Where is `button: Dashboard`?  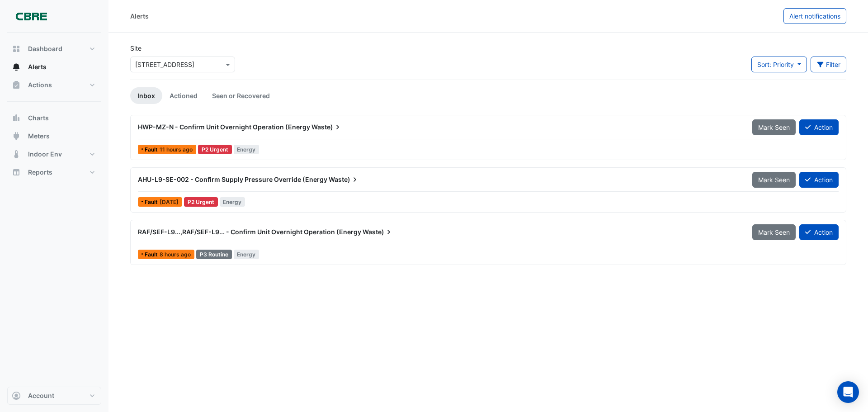 button: Dashboard is located at coordinates (54, 49).